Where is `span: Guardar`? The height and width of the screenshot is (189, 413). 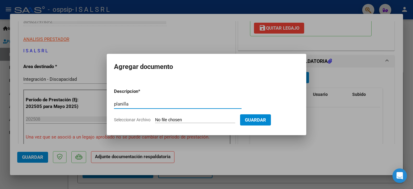
span: Guardar is located at coordinates (256, 120).